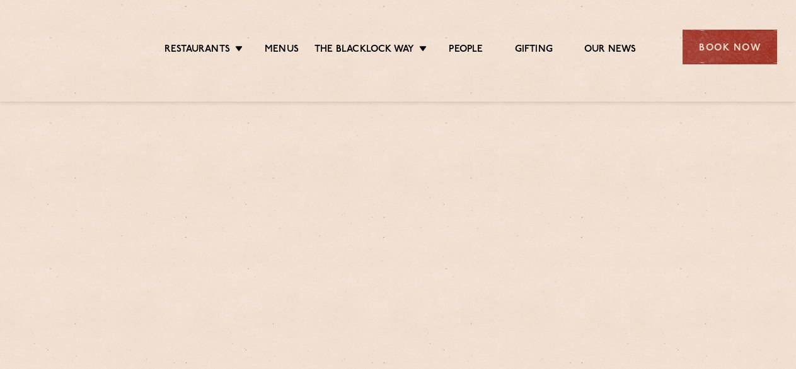  Describe the element at coordinates (610, 50) in the screenshot. I see `a: Our News` at that location.